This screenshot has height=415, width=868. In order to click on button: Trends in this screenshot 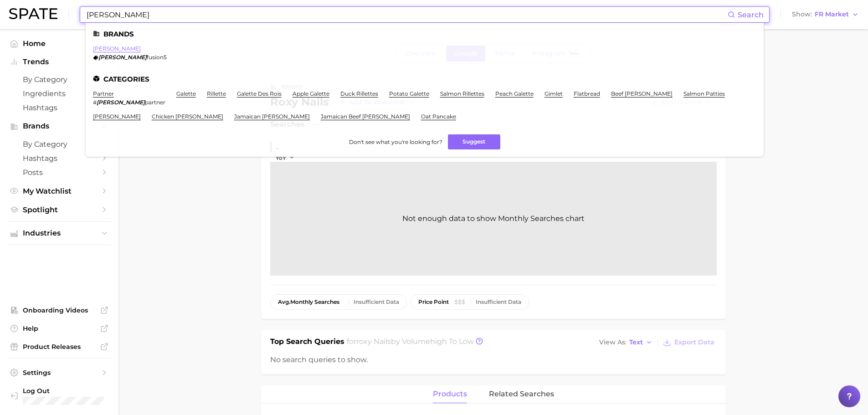, I will do `click(59, 62)`.